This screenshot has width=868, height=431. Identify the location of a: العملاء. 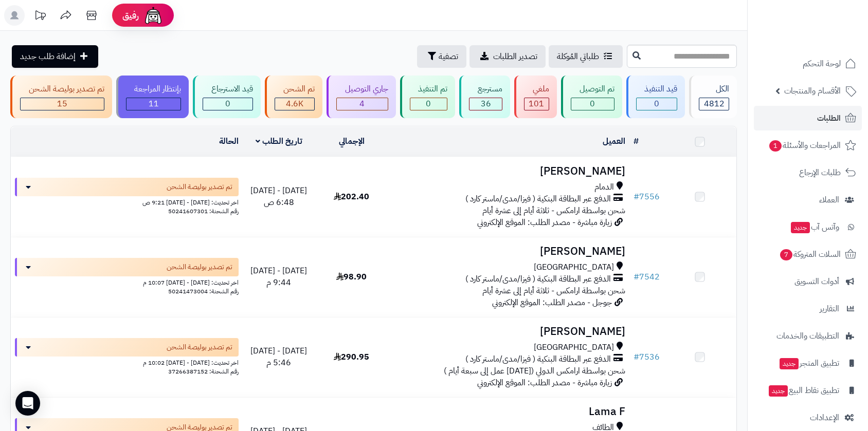
(807, 200).